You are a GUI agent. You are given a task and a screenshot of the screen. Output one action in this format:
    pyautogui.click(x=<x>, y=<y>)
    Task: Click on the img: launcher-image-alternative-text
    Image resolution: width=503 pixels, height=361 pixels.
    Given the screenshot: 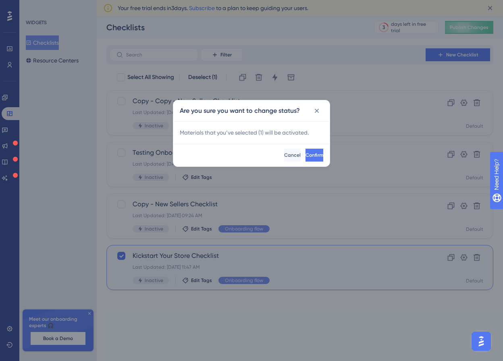 What is the action you would take?
    pyautogui.click(x=12, y=12)
    